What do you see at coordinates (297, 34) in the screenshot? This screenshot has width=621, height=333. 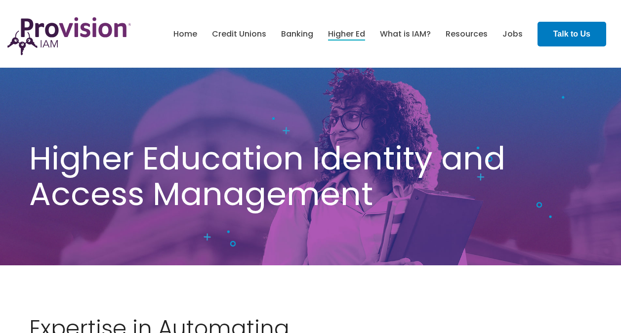 I see `a: Banking` at bounding box center [297, 34].